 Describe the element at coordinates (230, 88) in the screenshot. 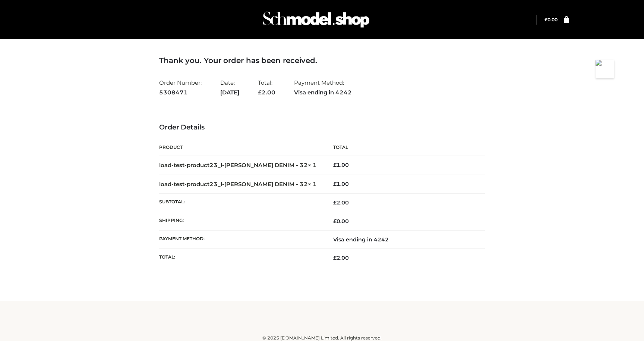

I see `li: Date:` at that location.